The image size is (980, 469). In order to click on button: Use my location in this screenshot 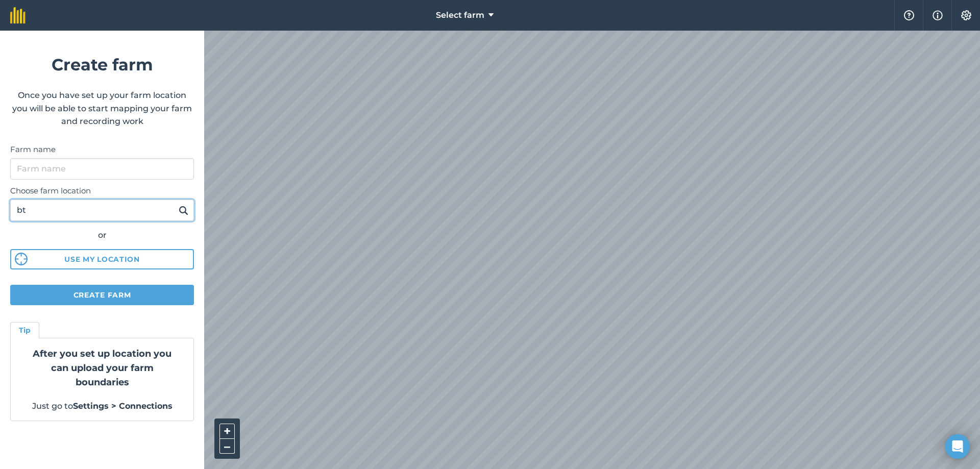, I will do `click(102, 259)`.